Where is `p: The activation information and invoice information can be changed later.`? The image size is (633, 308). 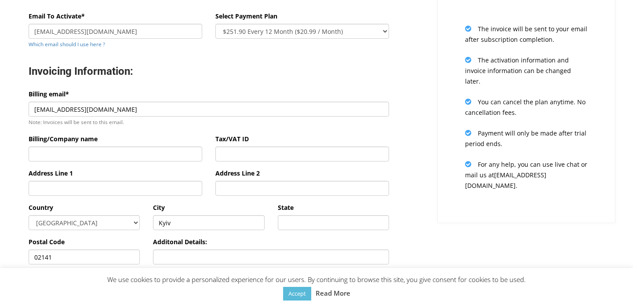
p: The activation information and invoice information can be changed later. is located at coordinates (526, 70).